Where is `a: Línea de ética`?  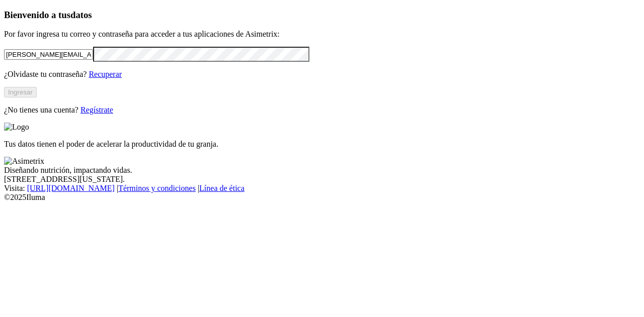
a: Línea de ética is located at coordinates (222, 188).